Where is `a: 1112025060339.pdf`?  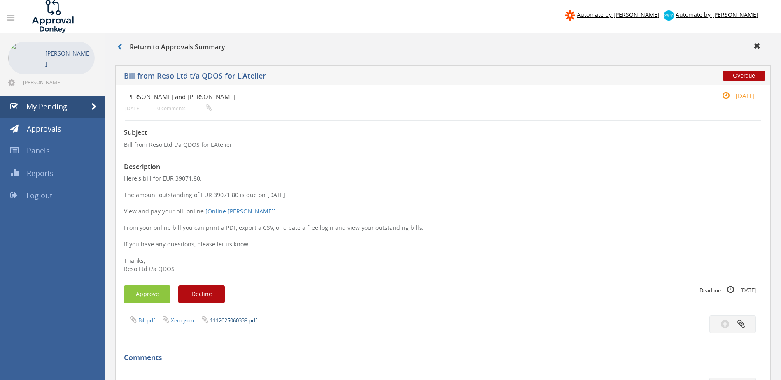 a: 1112025060339.pdf is located at coordinates (233, 321).